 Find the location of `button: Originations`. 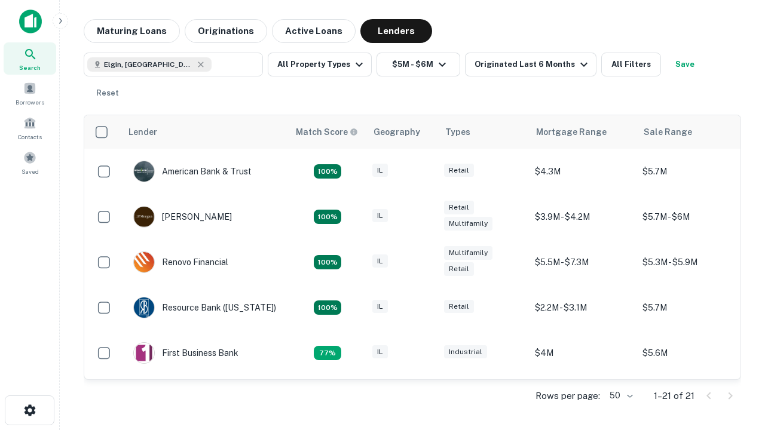

button: Originations is located at coordinates (226, 31).